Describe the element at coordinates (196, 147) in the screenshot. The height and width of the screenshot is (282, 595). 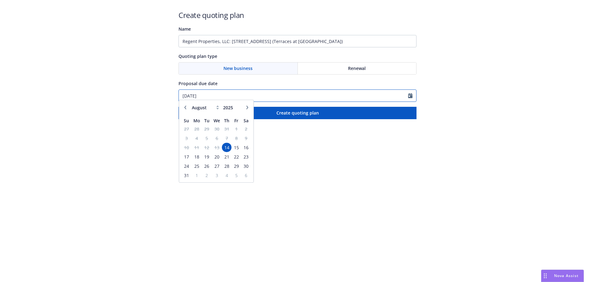
I see `td: 11` at that location.